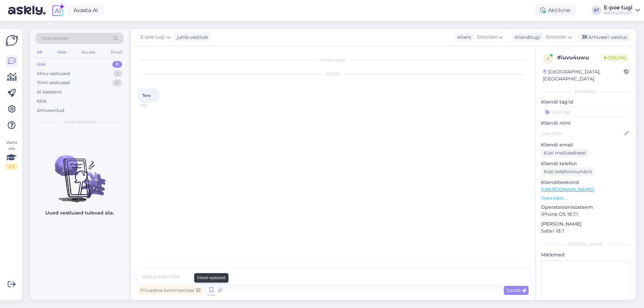  I want to click on div: 1 / 3, so click(12, 167).